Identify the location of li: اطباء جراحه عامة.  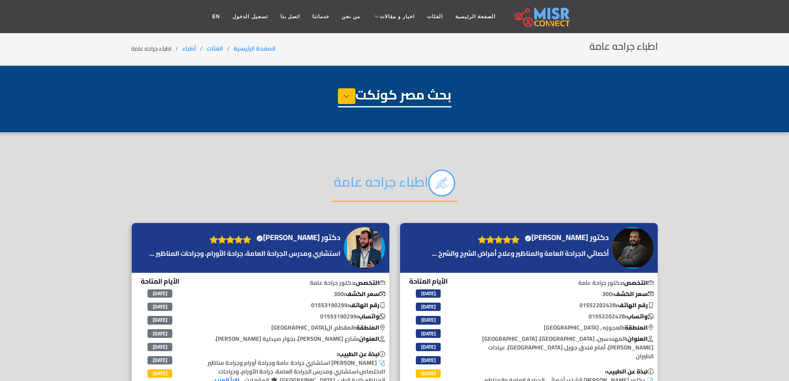
(157, 48).